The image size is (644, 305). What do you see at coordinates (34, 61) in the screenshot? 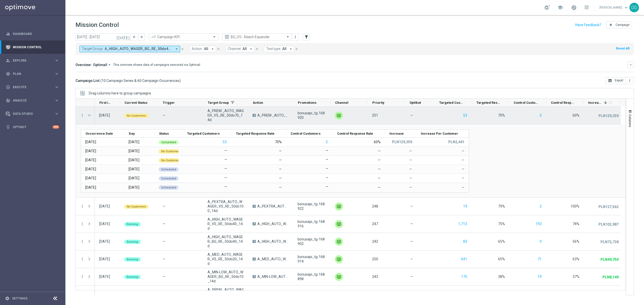
I see `span: Explore` at bounding box center [34, 61].